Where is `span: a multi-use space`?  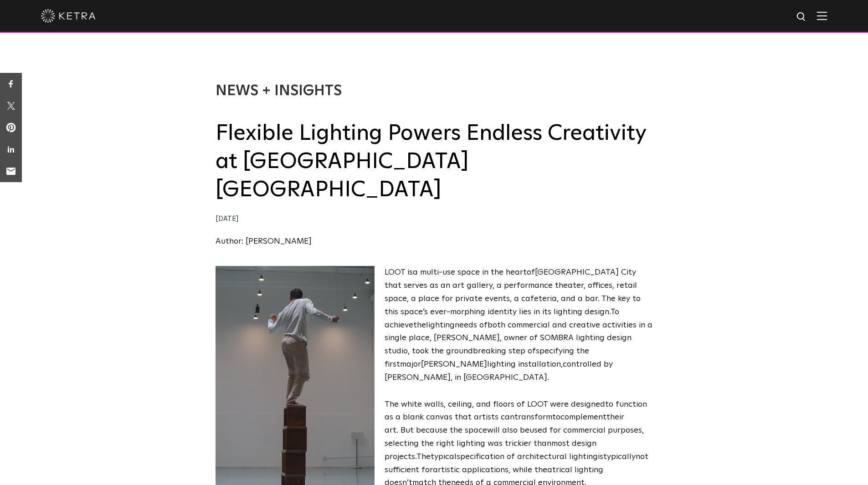 span: a multi-use space is located at coordinates (446, 273).